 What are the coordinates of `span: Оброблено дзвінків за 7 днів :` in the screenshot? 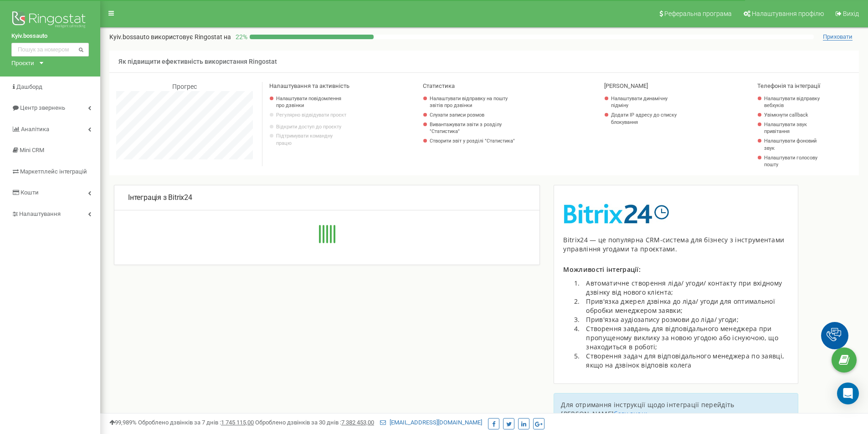 It's located at (196, 422).